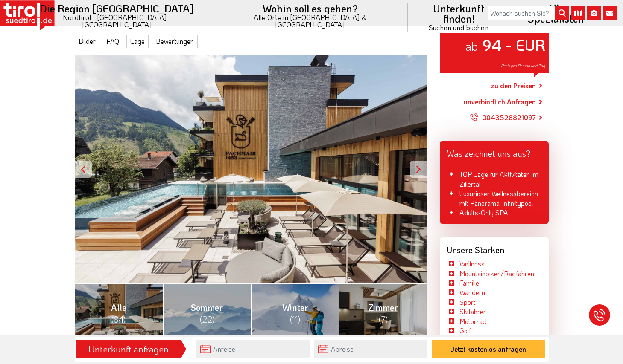 This screenshot has width=623, height=364. I want to click on div: Unsere Stärken, so click(494, 248).